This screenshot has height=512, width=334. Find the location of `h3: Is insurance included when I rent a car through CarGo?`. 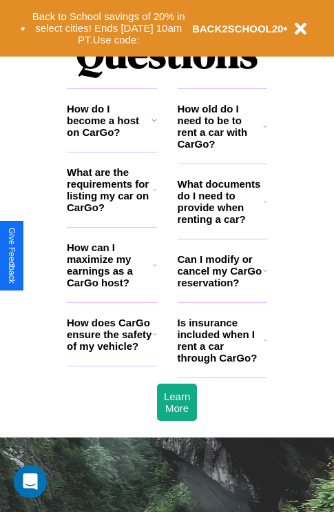

h3: Is insurance included when I rent a car through CarGo? is located at coordinates (221, 340).